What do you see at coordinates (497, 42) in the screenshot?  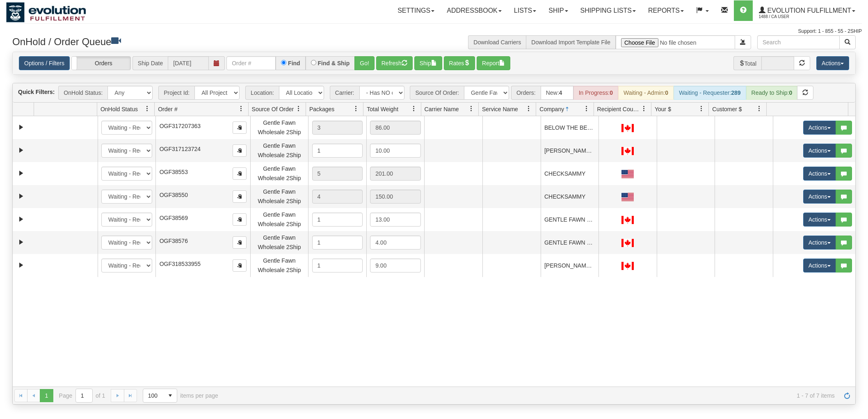 I see `a: Download Carriers` at bounding box center [497, 42].